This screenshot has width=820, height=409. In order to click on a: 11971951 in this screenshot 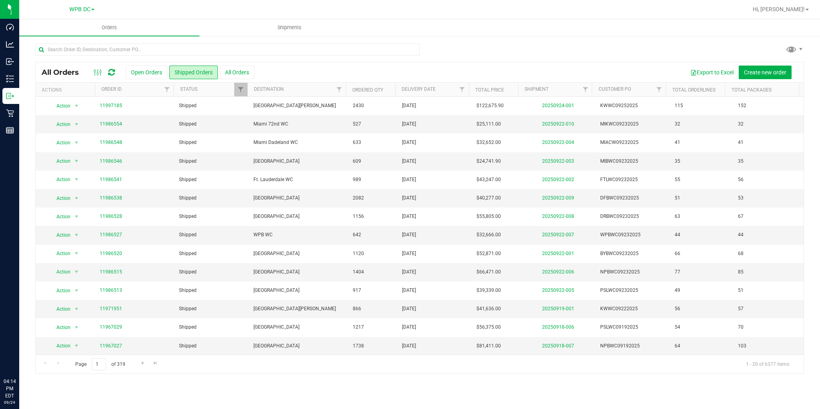, I will do `click(111, 309)`.